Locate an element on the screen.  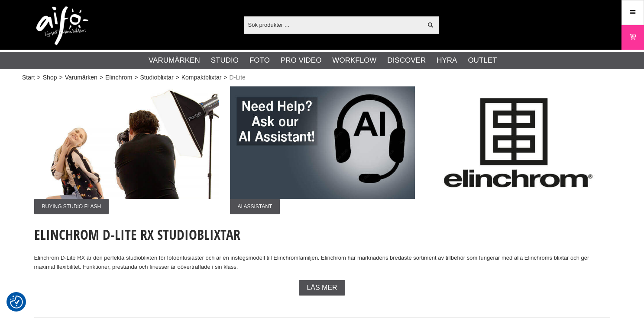
a: Elinchrom is located at coordinates (118, 77).